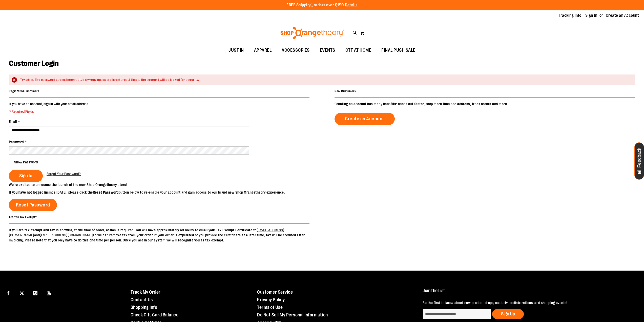  What do you see at coordinates (325, 80) in the screenshot?
I see `div: Try again. The password seems incorrect. If a wrong password is entered 3 times, the account will...` at bounding box center [325, 80].